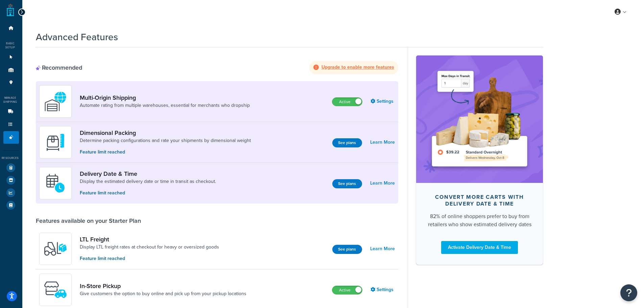 This screenshot has width=644, height=308. Describe the element at coordinates (11, 83) in the screenshot. I see `li: Pickup Locations` at that location.